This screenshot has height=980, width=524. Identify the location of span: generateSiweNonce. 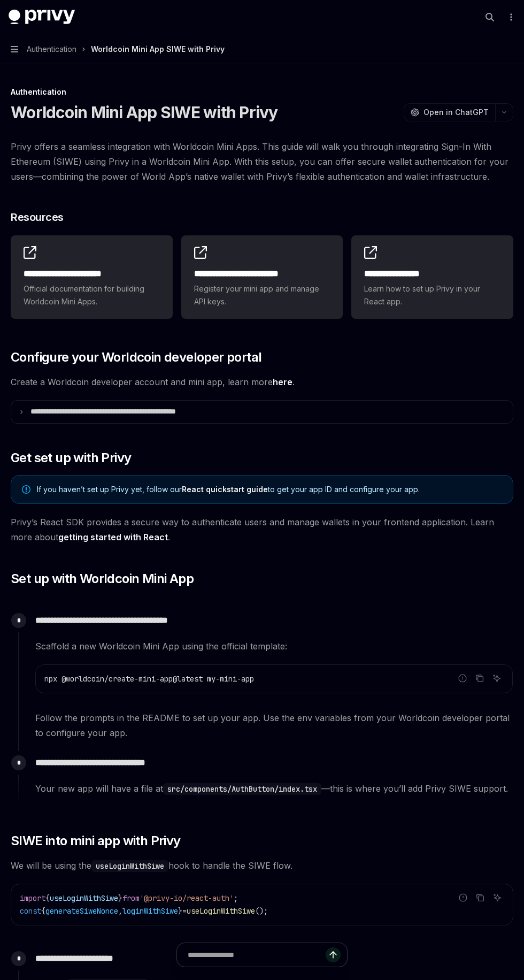
(82, 911).